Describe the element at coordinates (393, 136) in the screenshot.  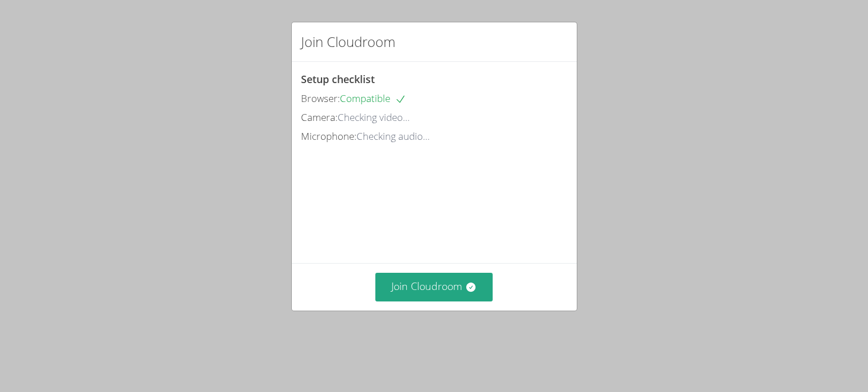
I see `span: Checking audio...` at that location.